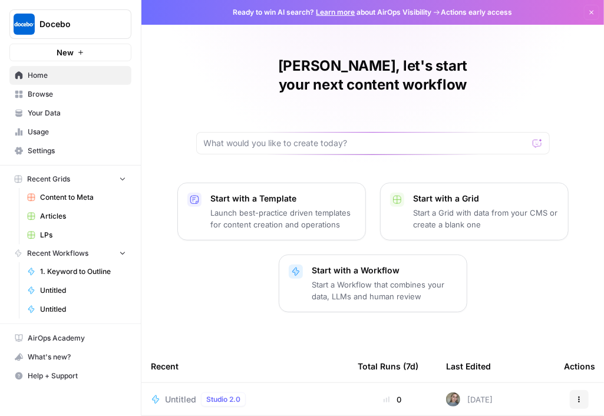 The width and height of the screenshot is (604, 416). Describe the element at coordinates (75, 24) in the screenshot. I see `span: Docebo` at that location.